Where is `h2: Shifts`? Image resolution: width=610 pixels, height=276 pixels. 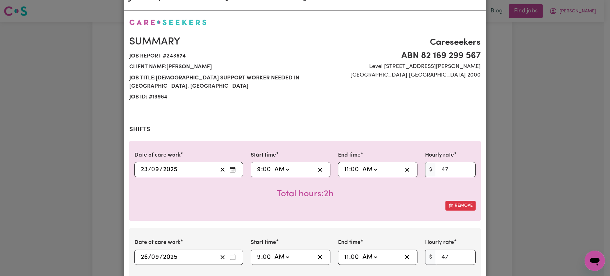 h2: Shifts is located at coordinates (305, 130).